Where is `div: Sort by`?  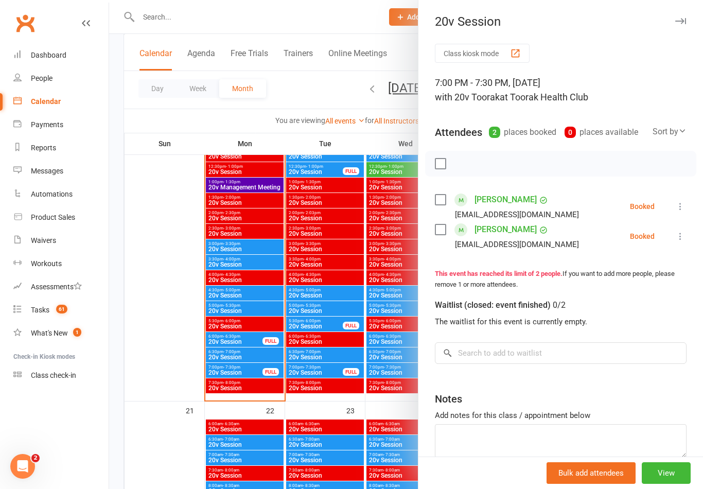 div: Sort by is located at coordinates (669, 132).